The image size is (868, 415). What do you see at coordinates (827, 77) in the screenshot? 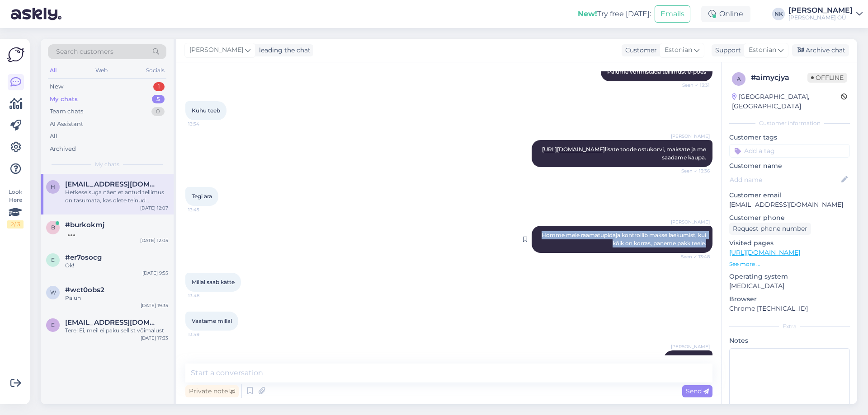
I see `span: Offline` at bounding box center [827, 77].